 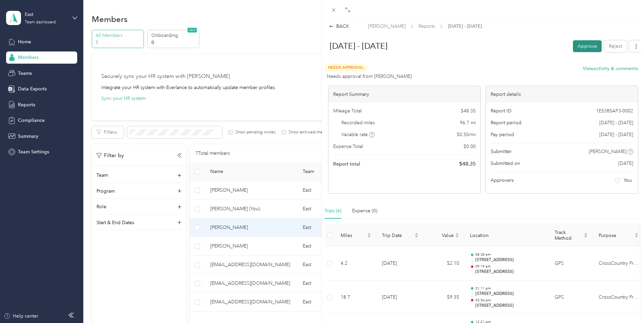 What do you see at coordinates (611, 68) in the screenshot?
I see `button: Viewactivity & comments` at bounding box center [611, 68].